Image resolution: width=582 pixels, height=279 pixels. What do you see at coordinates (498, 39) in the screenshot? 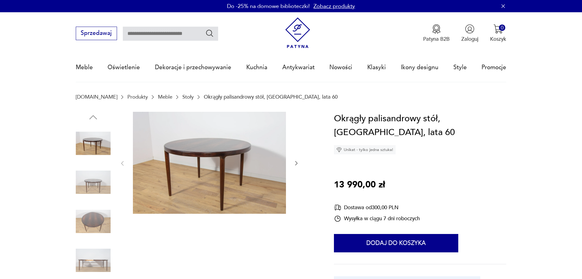
I see `p: Koszyk` at bounding box center [498, 39].